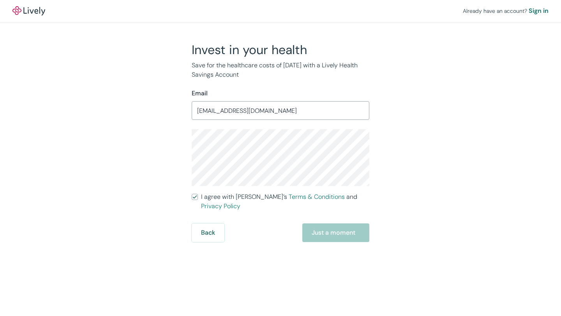 The width and height of the screenshot is (561, 316). What do you see at coordinates (200, 94) in the screenshot?
I see `label: Email` at bounding box center [200, 94].